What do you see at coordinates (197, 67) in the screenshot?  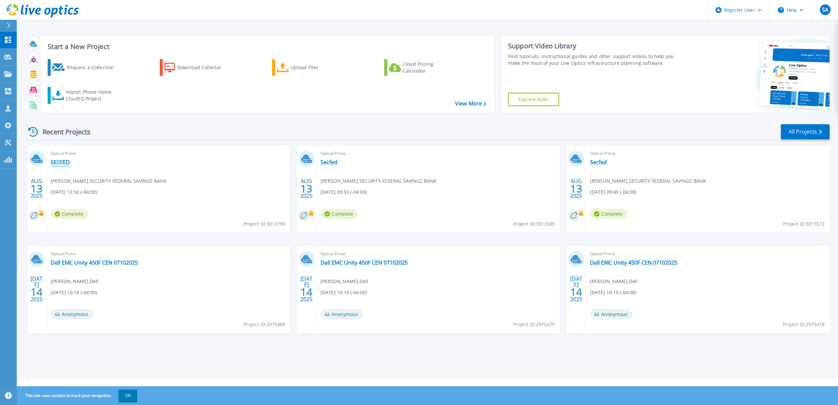 I see `a: Download Collector` at bounding box center [197, 67].